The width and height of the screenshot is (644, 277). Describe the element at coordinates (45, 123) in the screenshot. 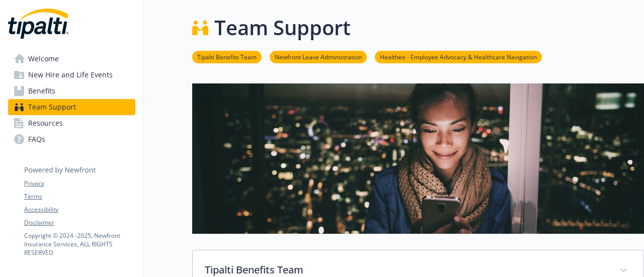

I see `span: Resources` at that location.